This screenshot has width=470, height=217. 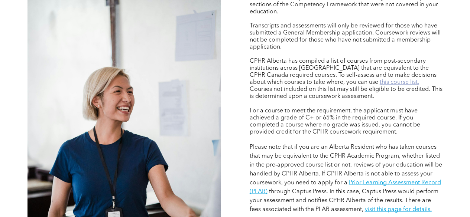 What do you see at coordinates (346, 165) in the screenshot?
I see `span: Please note that if you are an Alberta Resident who has taken courses that may be equivalent to t...` at bounding box center [346, 165].